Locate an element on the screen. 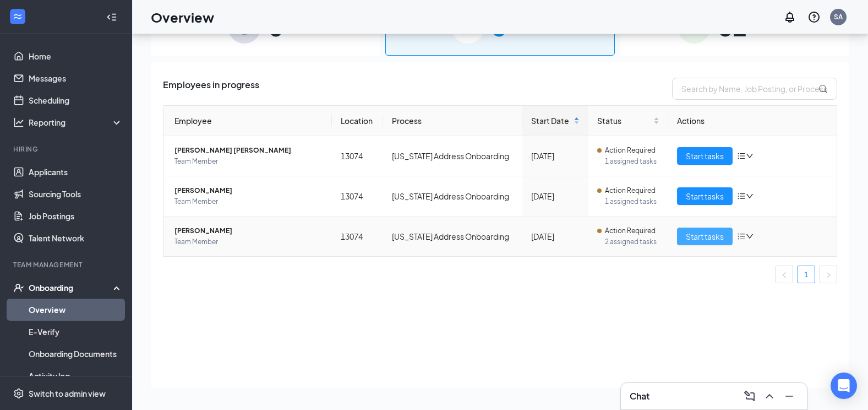 This screenshot has width=868, height=410. div: Onboarding is located at coordinates (71, 288).